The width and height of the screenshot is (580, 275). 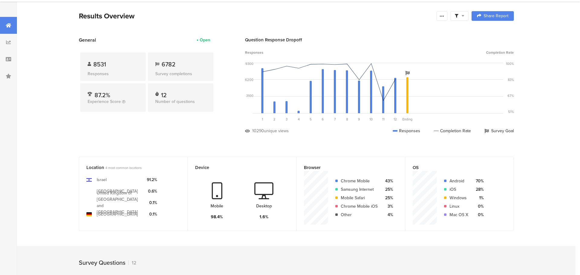 I want to click on div: 100%, so click(x=510, y=64).